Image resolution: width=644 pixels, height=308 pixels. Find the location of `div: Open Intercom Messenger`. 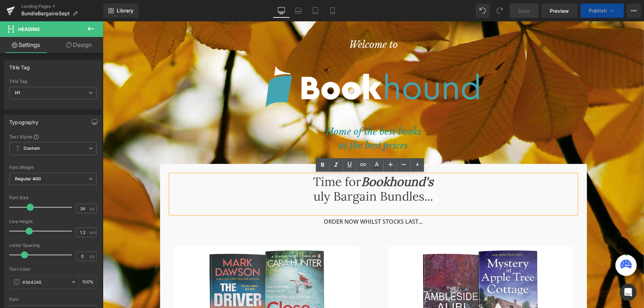

div: Open Intercom Messenger is located at coordinates (629, 292).